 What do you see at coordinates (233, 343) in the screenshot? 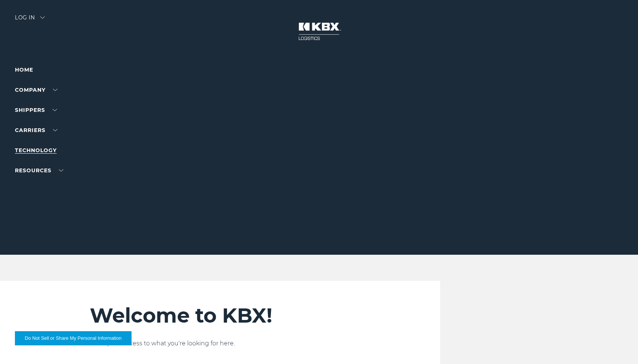
I see `p: Find quick access to what you're looking for here.` at bounding box center [233, 343].